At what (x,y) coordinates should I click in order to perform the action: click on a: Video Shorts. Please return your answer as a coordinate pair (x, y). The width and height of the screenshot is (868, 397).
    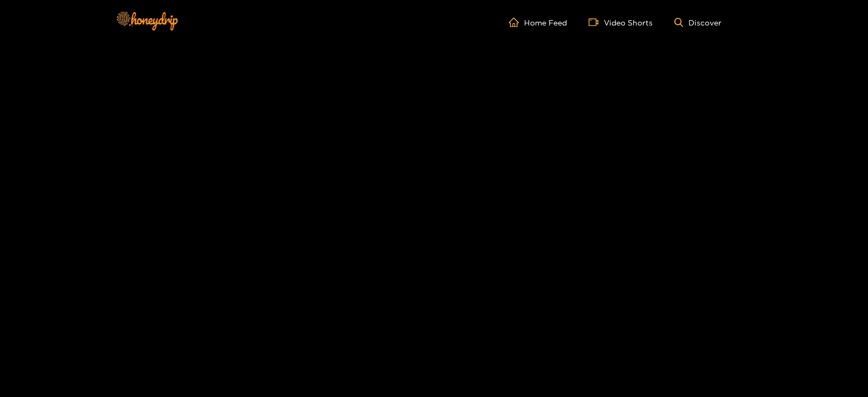
    Looking at the image, I should click on (621, 22).